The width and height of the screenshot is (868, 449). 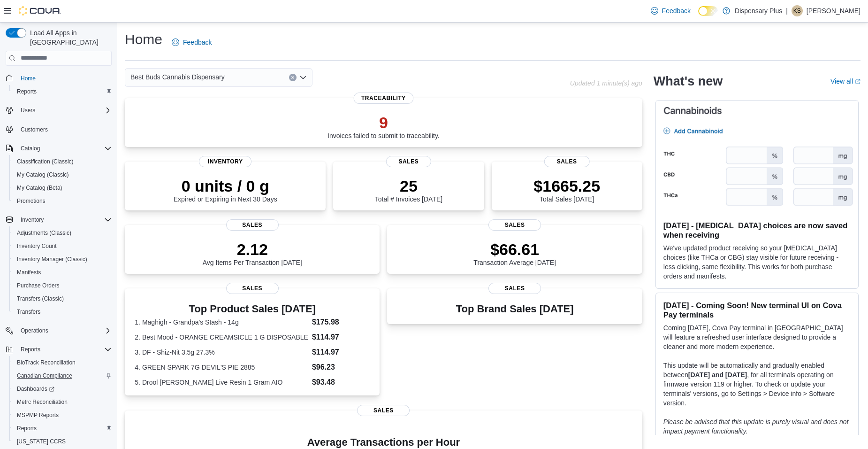 I want to click on button: My Catalog (Beta), so click(x=62, y=188).